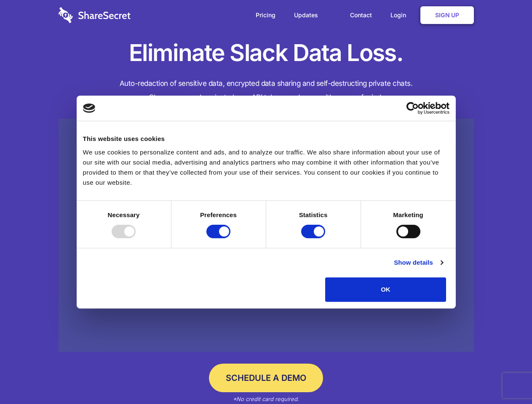 This screenshot has height=404, width=532. What do you see at coordinates (401, 16) in the screenshot?
I see `a: Login` at bounding box center [401, 16].